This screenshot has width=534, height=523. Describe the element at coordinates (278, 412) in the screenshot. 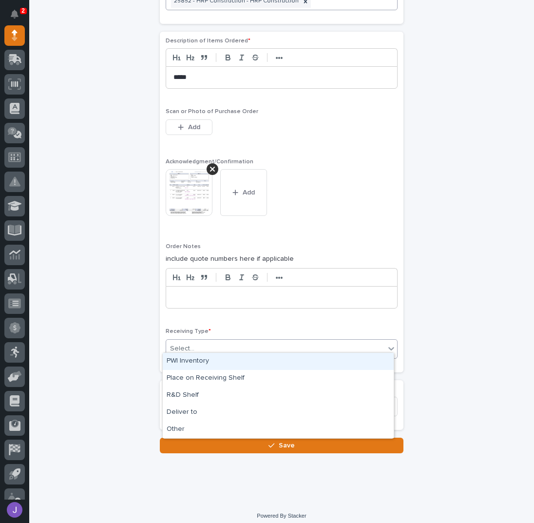

I see `div: Deliver to` at that location.